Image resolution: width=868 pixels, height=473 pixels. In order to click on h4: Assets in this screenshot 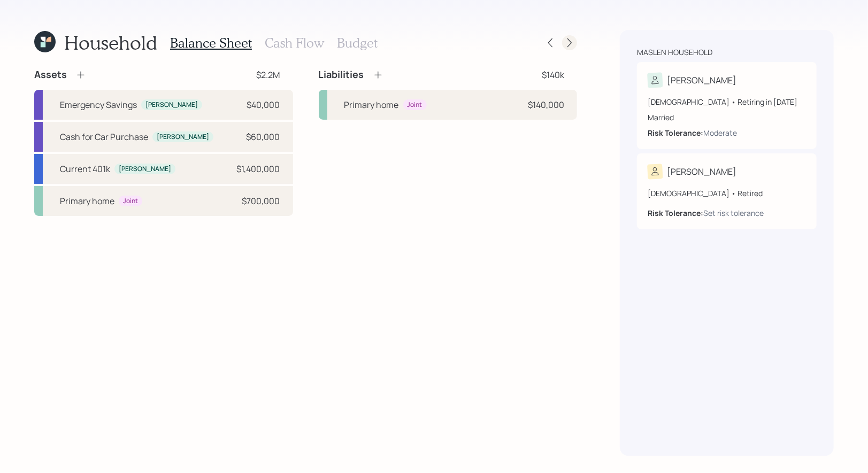, I will do `click(50, 75)`.